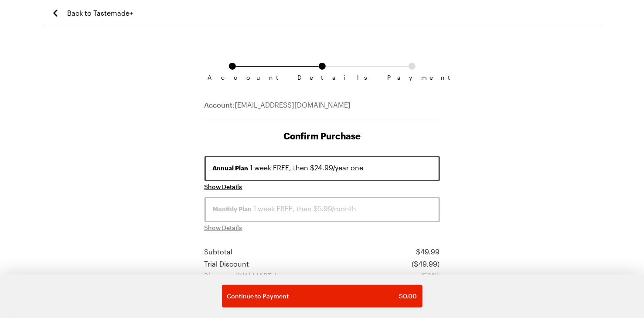 Image resolution: width=644 pixels, height=318 pixels. What do you see at coordinates (322, 78) in the screenshot?
I see `span: Details` at bounding box center [322, 78].